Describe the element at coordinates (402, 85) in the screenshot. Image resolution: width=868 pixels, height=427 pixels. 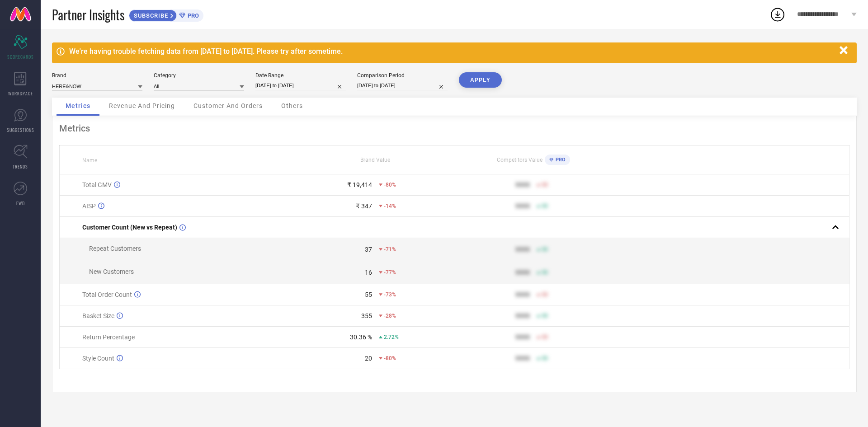
I see `input: Select comparison period` at that location.